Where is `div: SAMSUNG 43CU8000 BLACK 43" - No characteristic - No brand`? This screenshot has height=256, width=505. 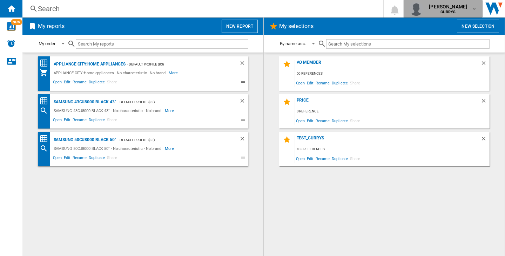
div: SAMSUNG 43CU8000 BLACK 43" - No characteristic - No brand is located at coordinates (108, 111).